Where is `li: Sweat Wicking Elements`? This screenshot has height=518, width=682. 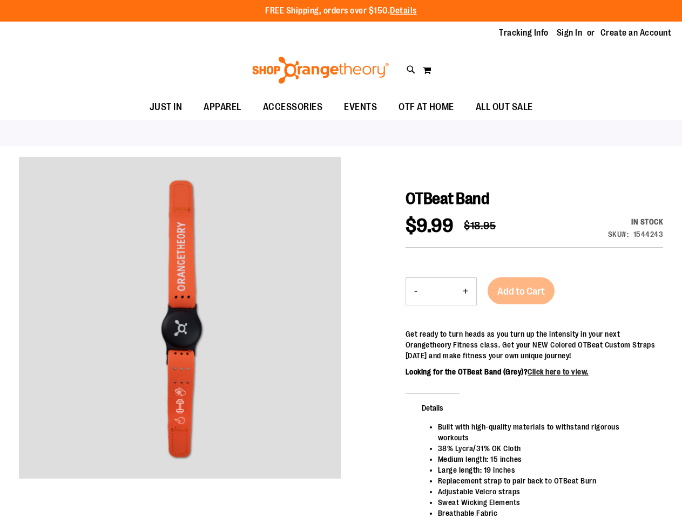
li: Sweat Wicking Elements is located at coordinates (544, 502).